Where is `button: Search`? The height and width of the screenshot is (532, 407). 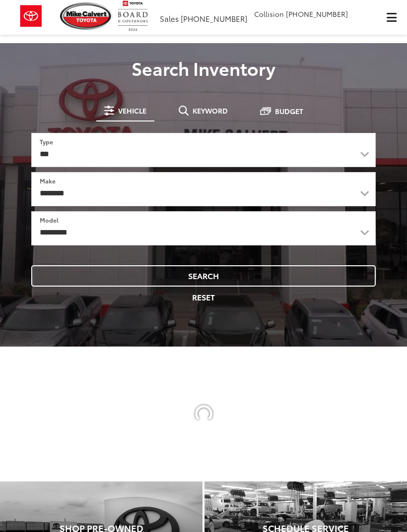 button: Search is located at coordinates (204, 276).